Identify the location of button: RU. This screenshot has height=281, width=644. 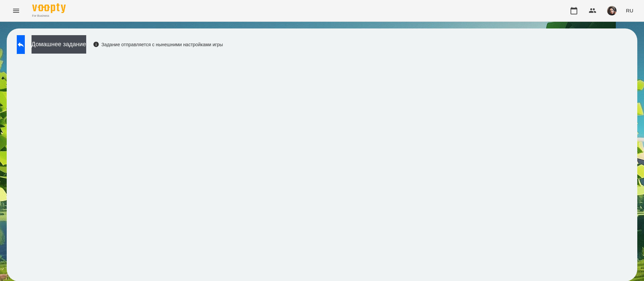
(629, 10).